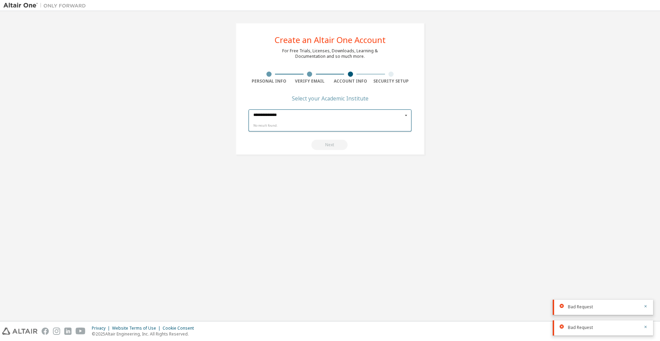 The image size is (660, 341). What do you see at coordinates (68, 331) in the screenshot?
I see `img: linkedin.svg` at bounding box center [68, 331].